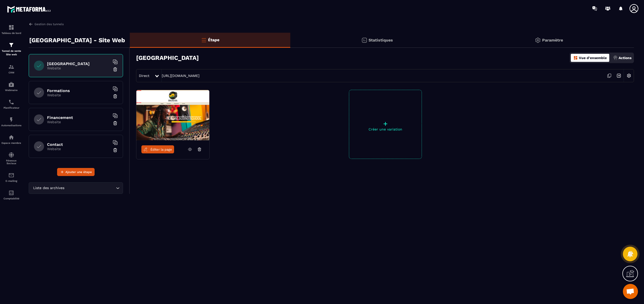 Image resolution: width=644 pixels, height=304 pixels. What do you see at coordinates (552, 40) in the screenshot?
I see `p: Paramètre` at bounding box center [552, 40].